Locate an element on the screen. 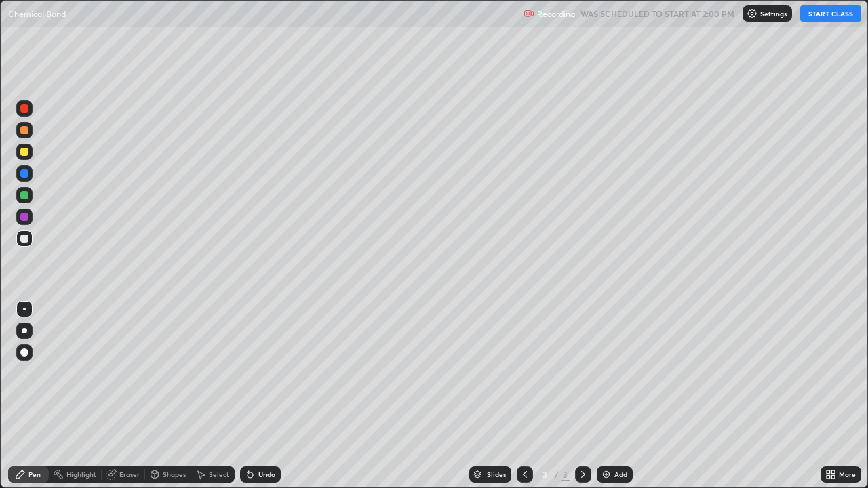 This screenshot has height=488, width=868. h5: WAS SCHEDULED TO START AT 2:00 PM is located at coordinates (657, 13).